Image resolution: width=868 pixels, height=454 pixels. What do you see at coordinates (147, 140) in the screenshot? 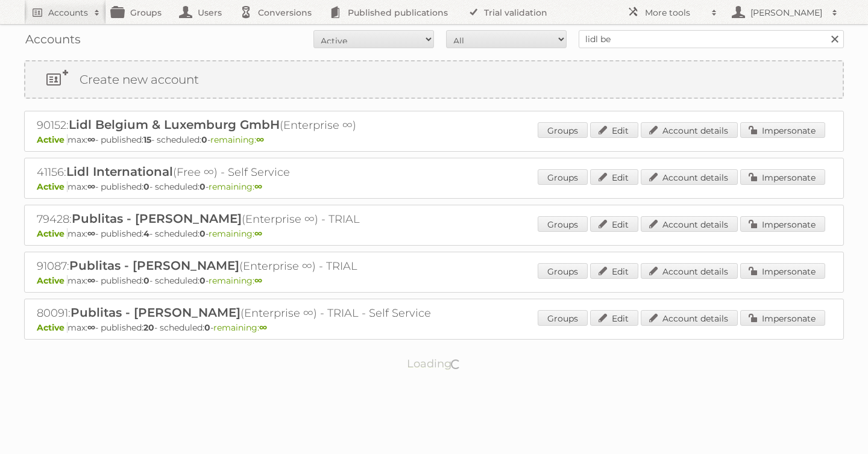
I see `strong: 15` at bounding box center [147, 140].